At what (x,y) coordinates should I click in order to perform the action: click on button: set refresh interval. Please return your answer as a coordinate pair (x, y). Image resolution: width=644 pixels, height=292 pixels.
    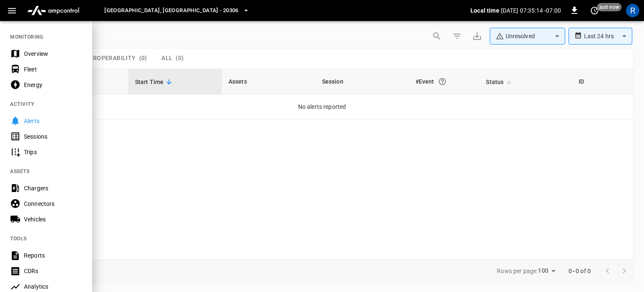
    Looking at the image, I should click on (595, 11).